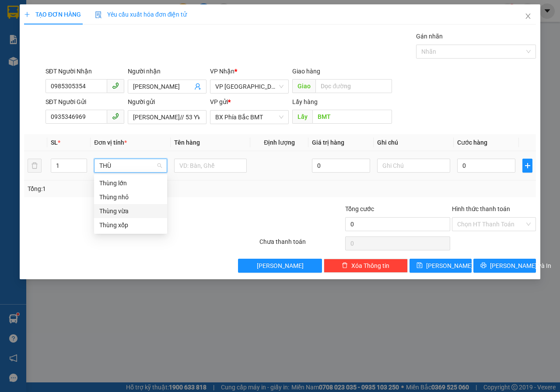 The image size is (560, 392). What do you see at coordinates (222, 71) in the screenshot?
I see `span: VP Nhận` at bounding box center [222, 71].